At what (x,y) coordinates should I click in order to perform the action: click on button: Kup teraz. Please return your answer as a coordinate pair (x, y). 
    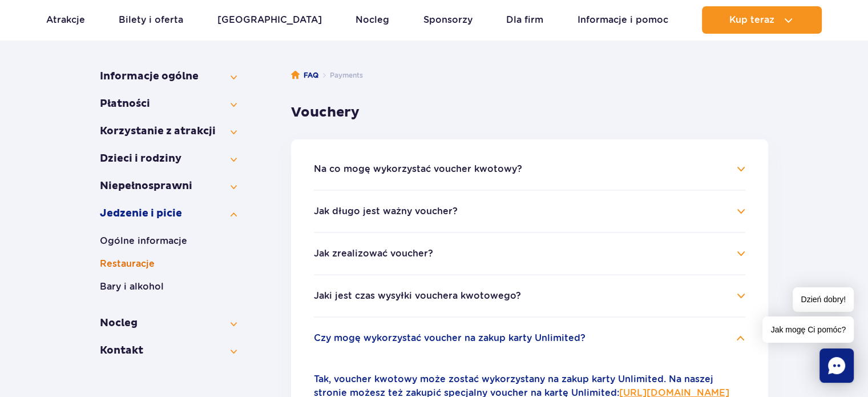
    Looking at the image, I should click on (762, 20).